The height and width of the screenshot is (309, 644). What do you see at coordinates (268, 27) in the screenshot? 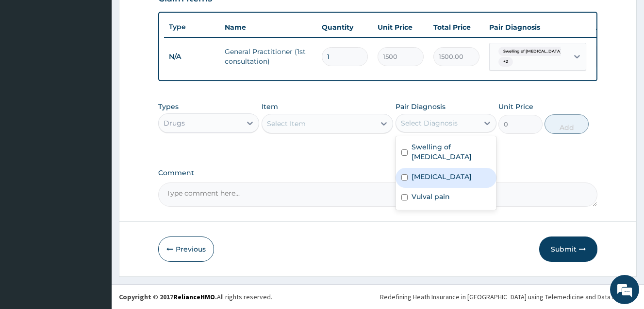
I see `th: Name` at bounding box center [268, 27].